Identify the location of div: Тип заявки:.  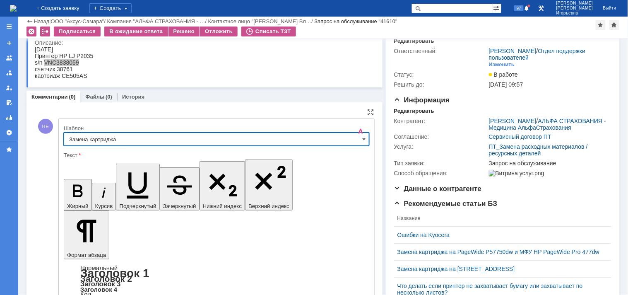
(440, 163).